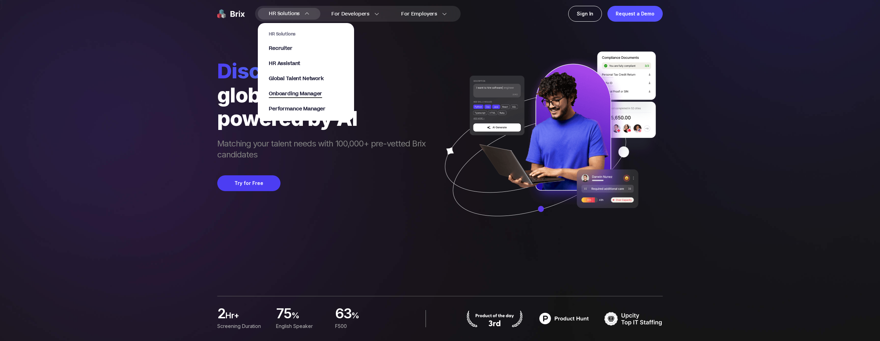  What do you see at coordinates (280, 48) in the screenshot?
I see `span: Recruiter` at bounding box center [280, 48].